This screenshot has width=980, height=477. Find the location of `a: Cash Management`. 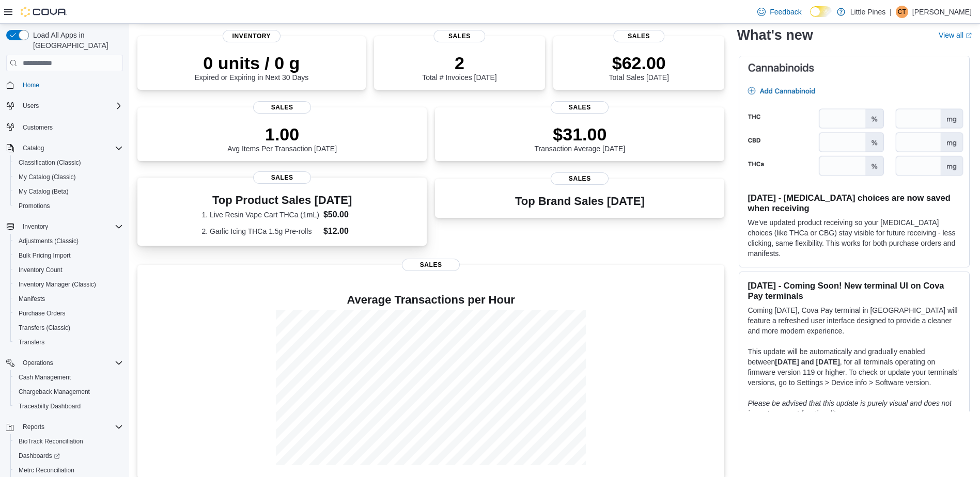

a: Cash Management is located at coordinates (44, 378).